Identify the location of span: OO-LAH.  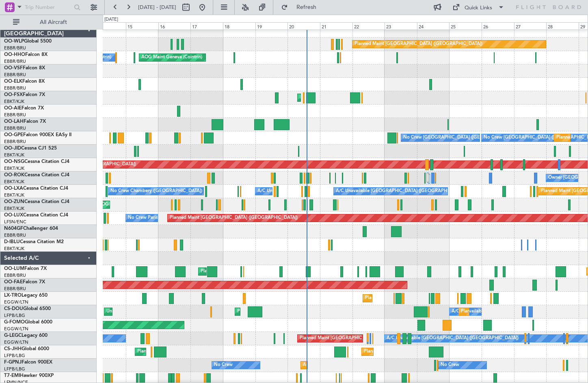
(14, 121).